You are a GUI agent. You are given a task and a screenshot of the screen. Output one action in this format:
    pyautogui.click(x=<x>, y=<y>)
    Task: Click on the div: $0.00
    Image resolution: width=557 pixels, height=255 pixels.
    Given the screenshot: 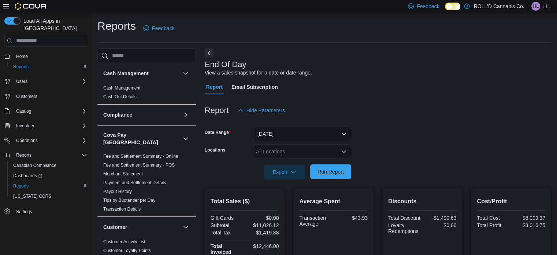 What is the action you would take?
    pyautogui.click(x=262, y=218)
    